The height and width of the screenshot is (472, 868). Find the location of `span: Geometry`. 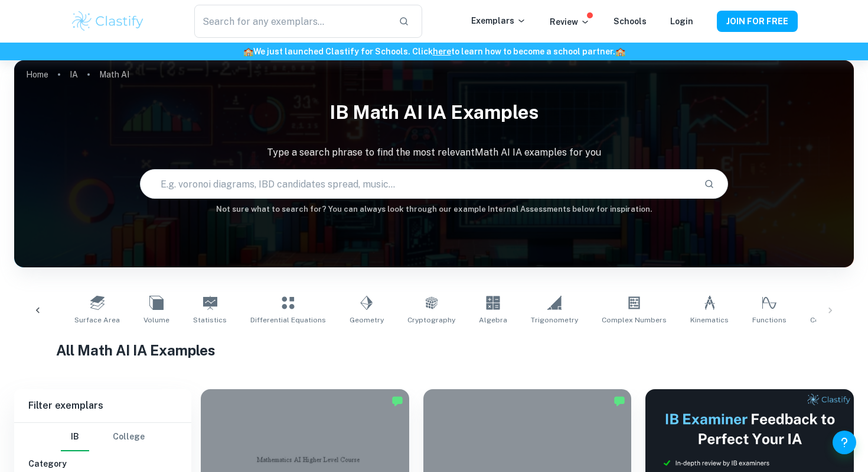

span: Geometry is located at coordinates (367, 320).